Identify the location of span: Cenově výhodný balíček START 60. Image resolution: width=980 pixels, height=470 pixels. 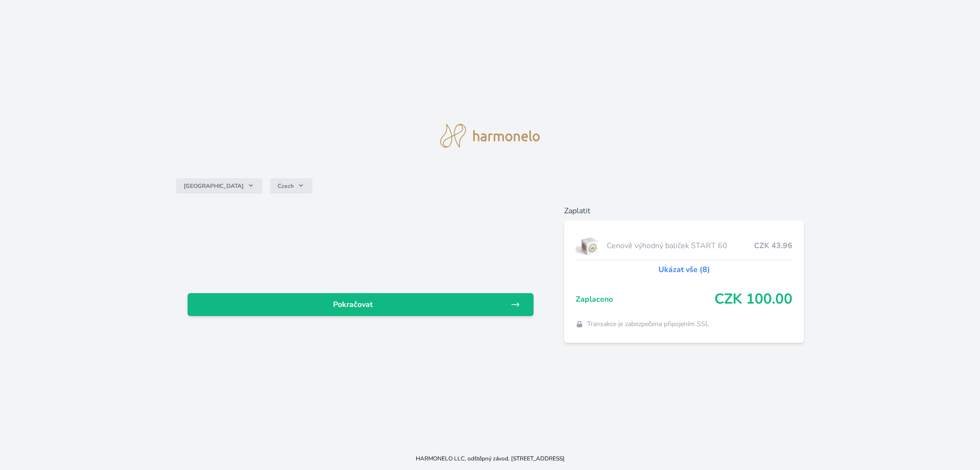
(680, 245).